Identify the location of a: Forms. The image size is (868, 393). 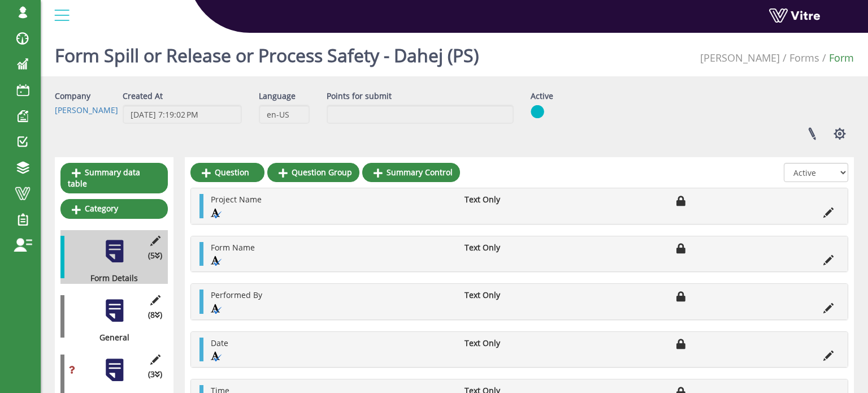
(804, 58).